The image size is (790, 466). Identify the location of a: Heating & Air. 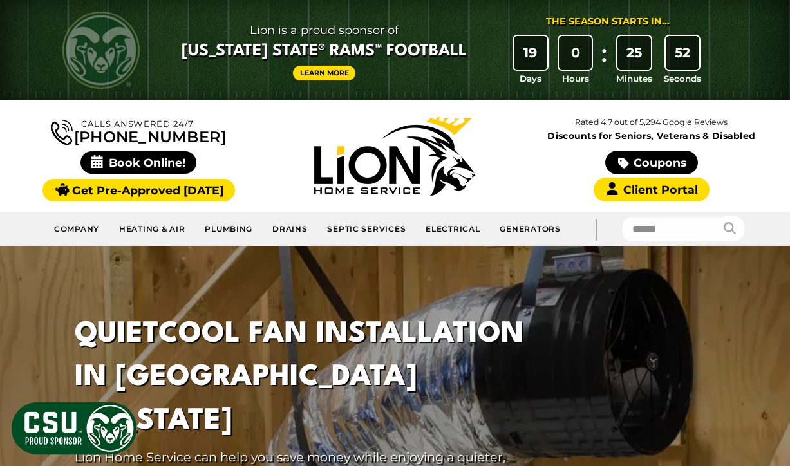
(152, 229).